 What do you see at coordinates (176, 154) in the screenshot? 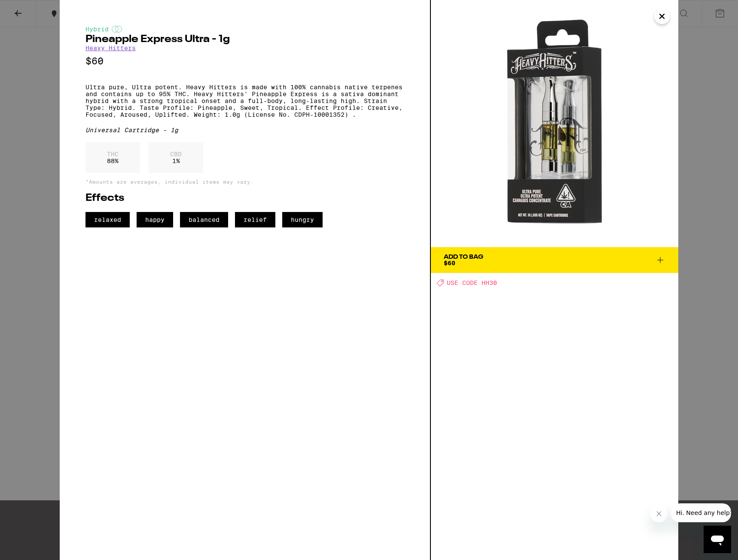
I see `p: CBD` at bounding box center [176, 154].